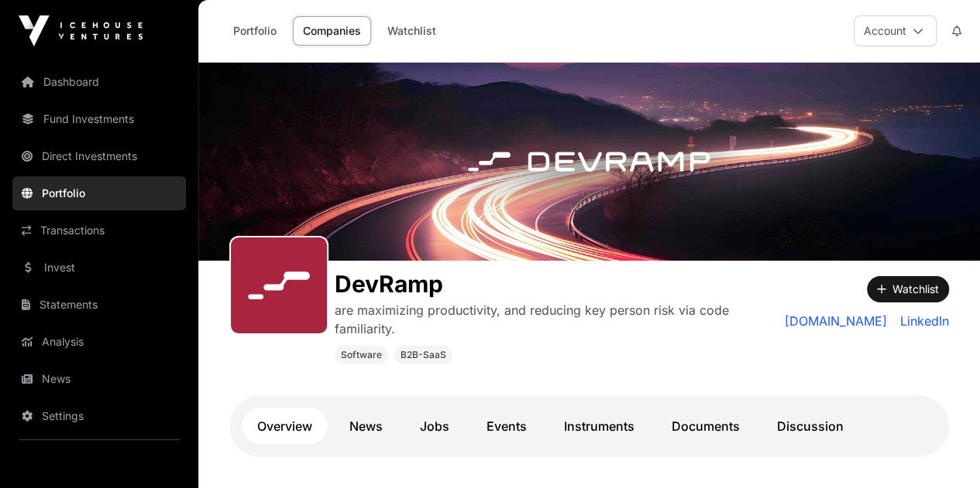 This screenshot has width=980, height=488. What do you see at coordinates (506, 426) in the screenshot?
I see `a: Events` at bounding box center [506, 426].